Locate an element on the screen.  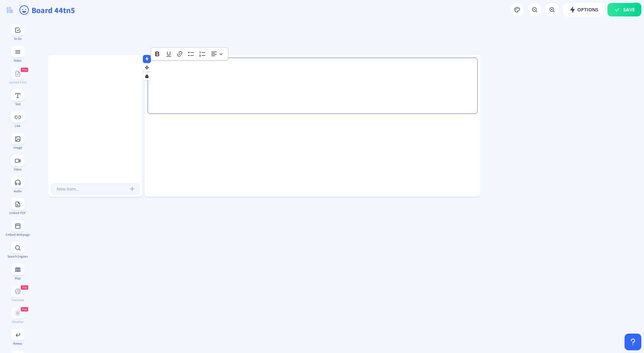
div: Notes is located at coordinates (18, 60).